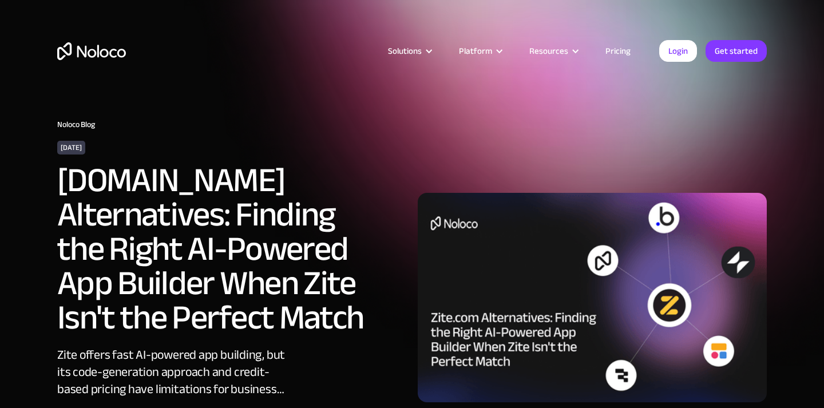 The width and height of the screenshot is (824, 408). Describe the element at coordinates (736, 51) in the screenshot. I see `a: Get started` at that location.